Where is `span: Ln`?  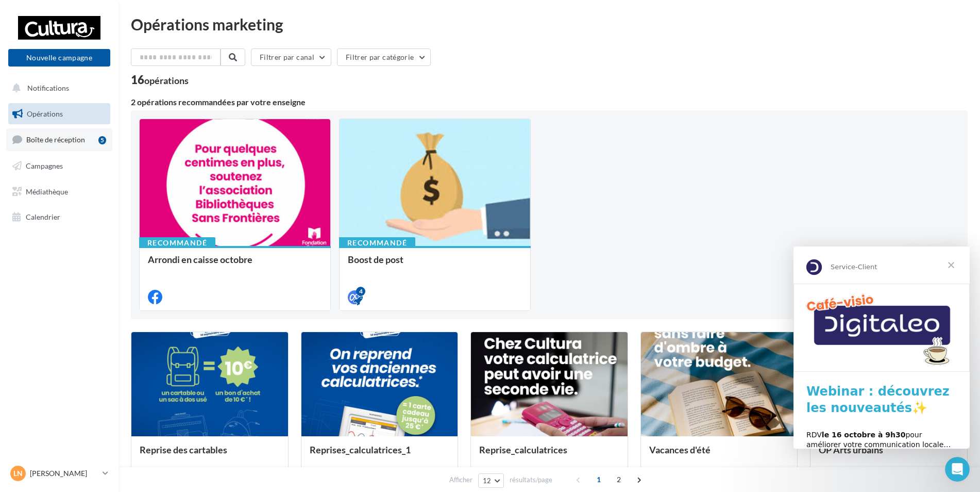 span: Ln is located at coordinates (18, 473).